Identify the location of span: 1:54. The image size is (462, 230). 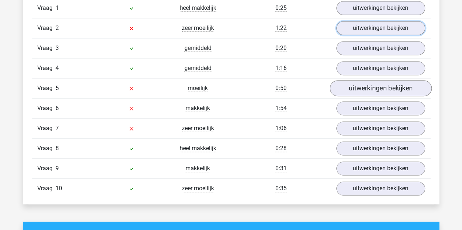
(281, 108).